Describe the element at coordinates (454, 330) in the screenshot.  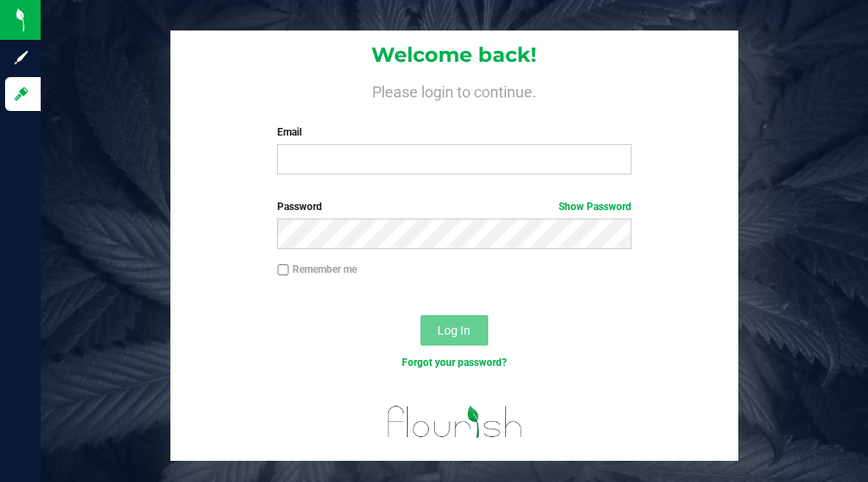
I see `button: Log In` at that location.